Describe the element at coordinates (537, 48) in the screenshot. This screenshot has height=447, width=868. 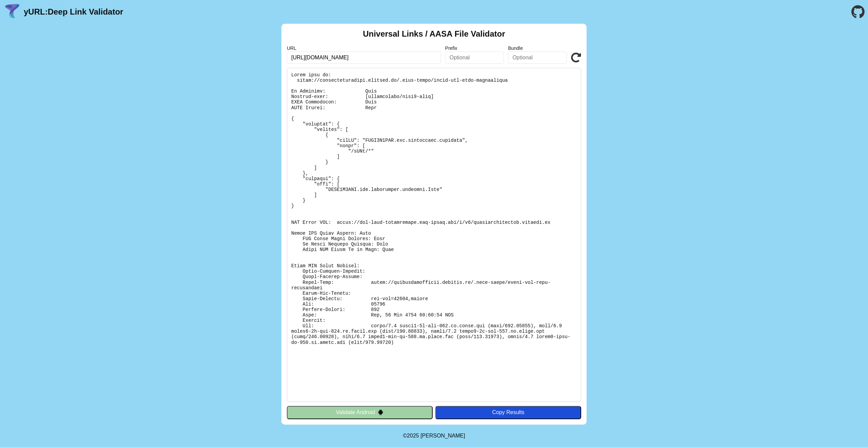
I see `label: Bundle` at that location.